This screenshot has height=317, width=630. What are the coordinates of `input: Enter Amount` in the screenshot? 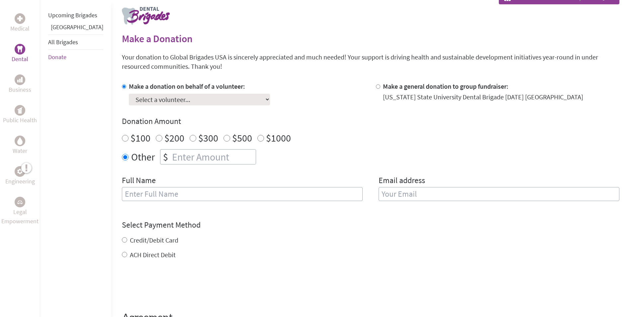 It's located at (213, 157).